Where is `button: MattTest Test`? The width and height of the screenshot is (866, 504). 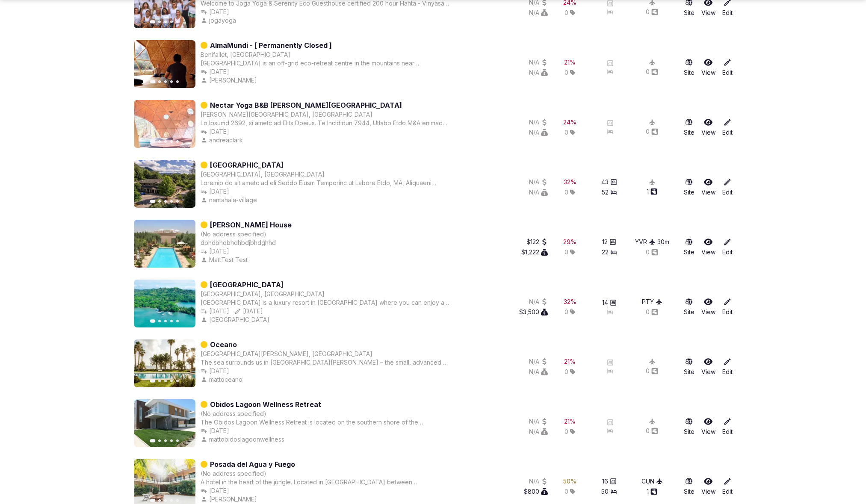 button: MattTest Test is located at coordinates (225, 260).